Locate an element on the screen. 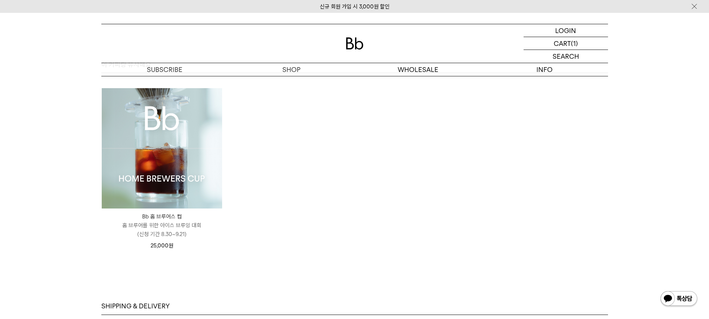 The width and height of the screenshot is (709, 319). p: Bb 홈 브루어스 컵 is located at coordinates (162, 217).